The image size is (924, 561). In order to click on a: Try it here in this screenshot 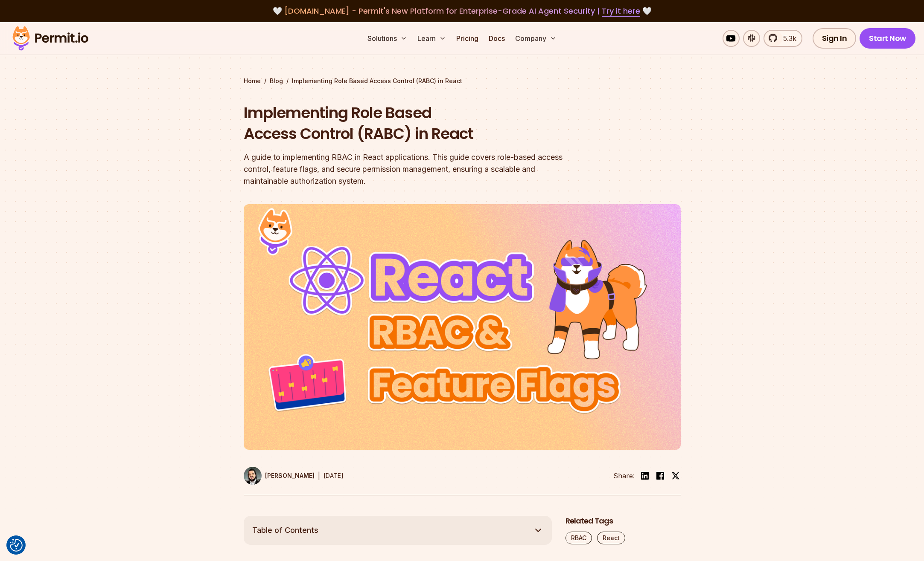, I will do `click(621, 11)`.